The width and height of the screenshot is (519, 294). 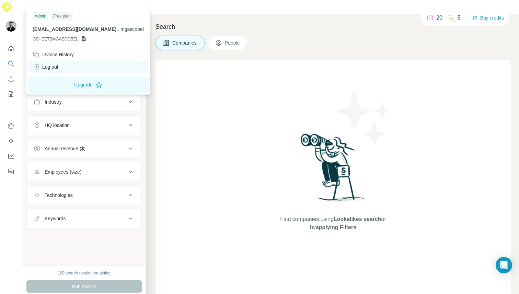 I want to click on button: My lists, so click(x=11, y=94).